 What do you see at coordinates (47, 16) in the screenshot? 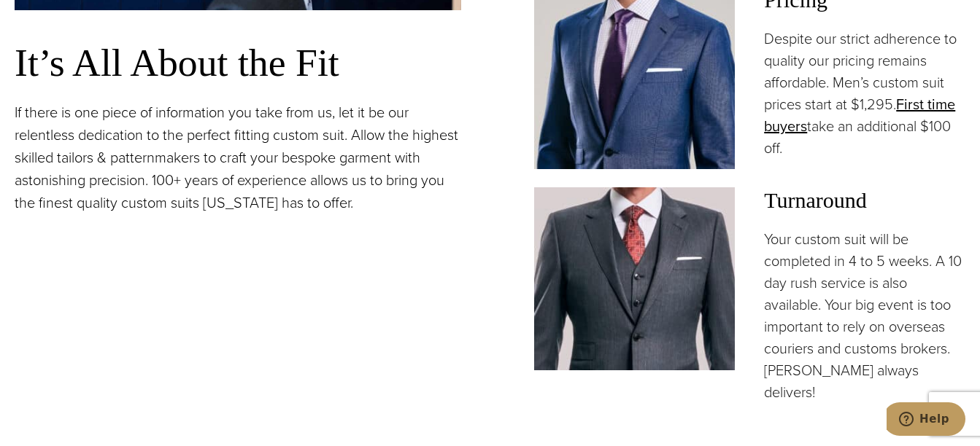
I see `span: Help` at bounding box center [47, 16].